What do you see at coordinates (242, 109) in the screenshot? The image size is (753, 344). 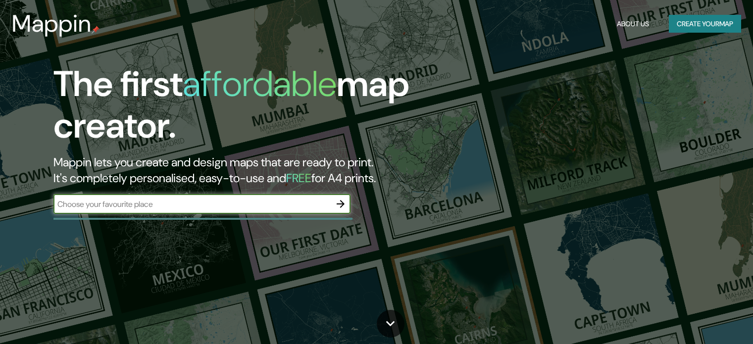 I see `h1: The first map creator.` at bounding box center [242, 109].